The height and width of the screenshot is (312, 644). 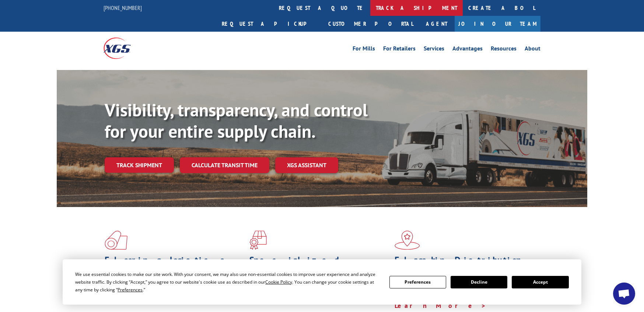 What do you see at coordinates (371, 23) in the screenshot?
I see `a: Customer Portal` at bounding box center [371, 23].